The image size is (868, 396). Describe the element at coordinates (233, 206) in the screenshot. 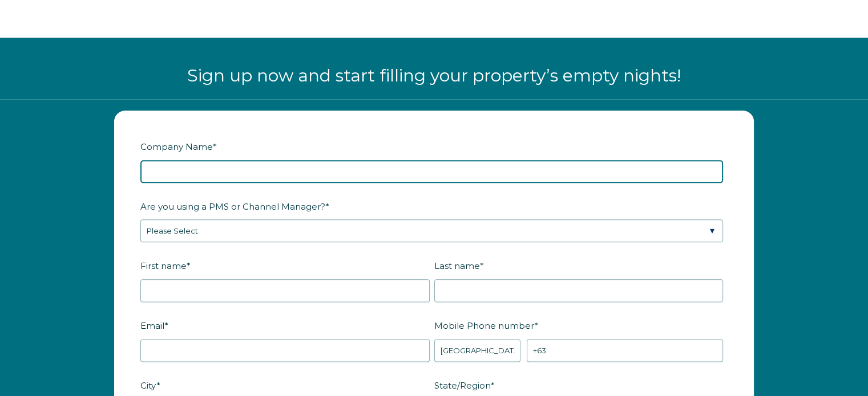

I see `span: Are you using a PMS or Channel Manager?` at that location.